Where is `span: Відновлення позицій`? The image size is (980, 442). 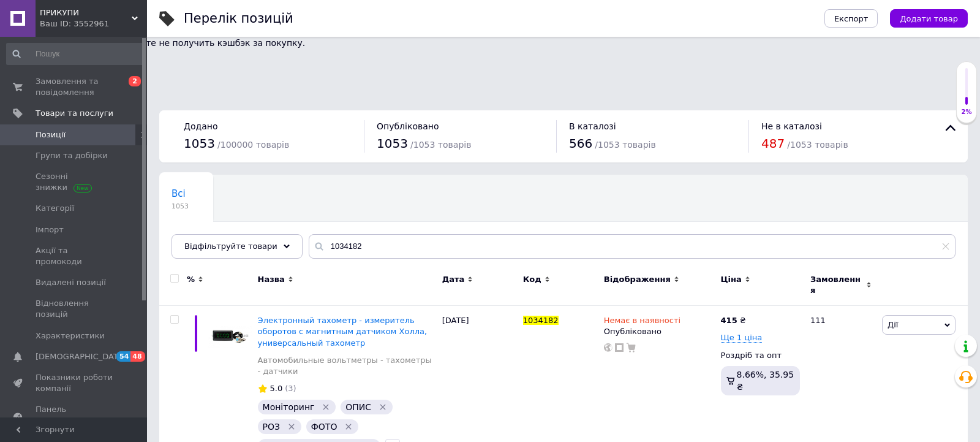 span: Відновлення позицій is located at coordinates (74, 309).